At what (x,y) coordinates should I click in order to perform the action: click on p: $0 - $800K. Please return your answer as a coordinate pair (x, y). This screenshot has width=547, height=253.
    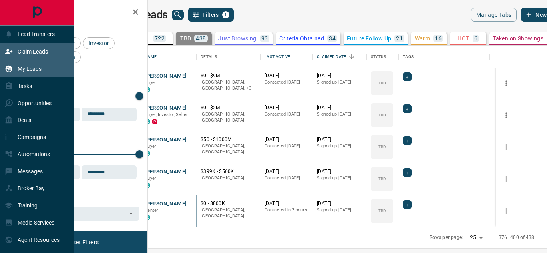
    Looking at the image, I should click on (229, 204).